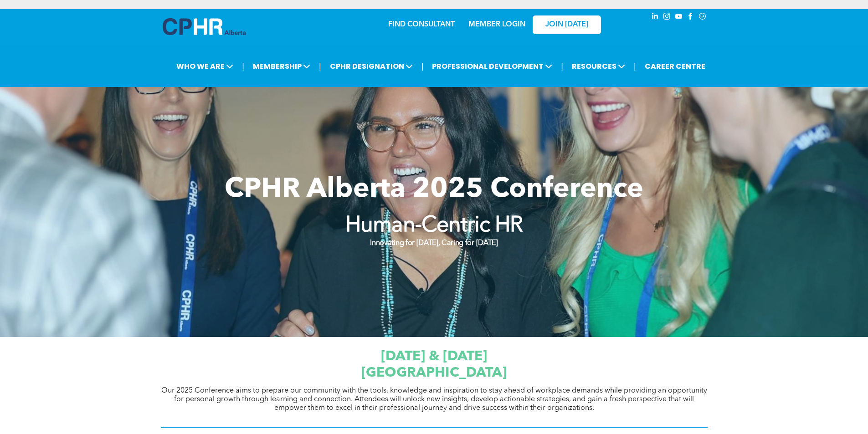  Describe the element at coordinates (599, 66) in the screenshot. I see `span: RESOURCES` at that location.